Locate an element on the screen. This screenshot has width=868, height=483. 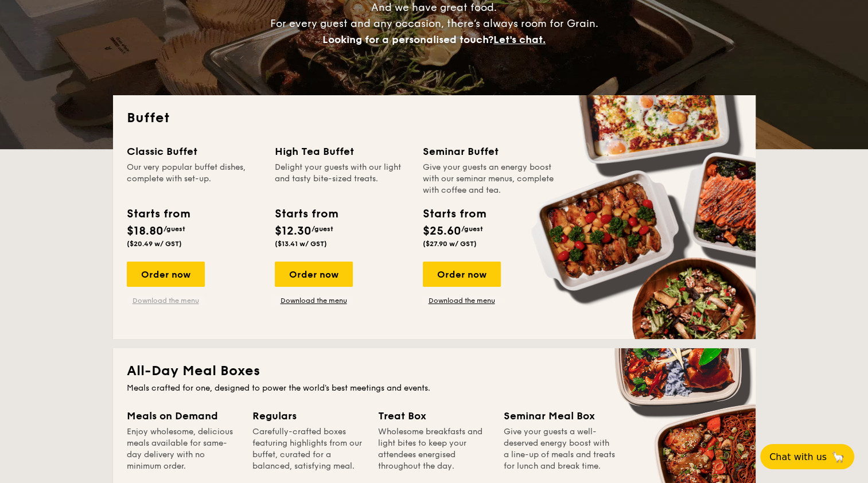
div: Give your guests a well-deserved energy boost with a line-up of meals and treats for lunch and br... is located at coordinates (559, 449).